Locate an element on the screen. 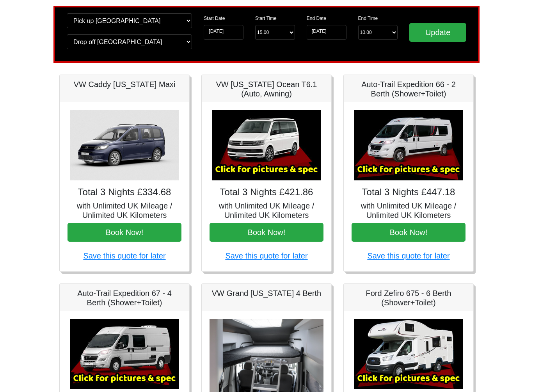 This screenshot has height=392, width=533. h5: Auto-Trail Expedition 66 - 2 Berth (Shower+Toilet) is located at coordinates (408, 89).